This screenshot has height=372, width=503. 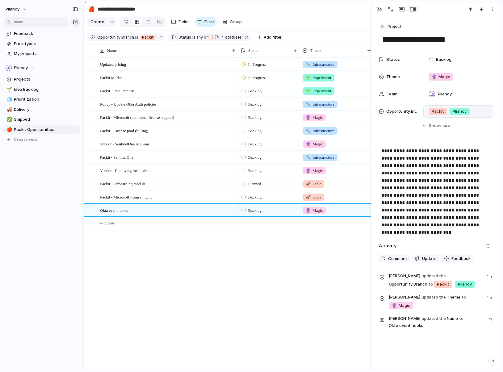 What do you see at coordinates (391, 27) in the screenshot?
I see `button: Project` at bounding box center [391, 27].